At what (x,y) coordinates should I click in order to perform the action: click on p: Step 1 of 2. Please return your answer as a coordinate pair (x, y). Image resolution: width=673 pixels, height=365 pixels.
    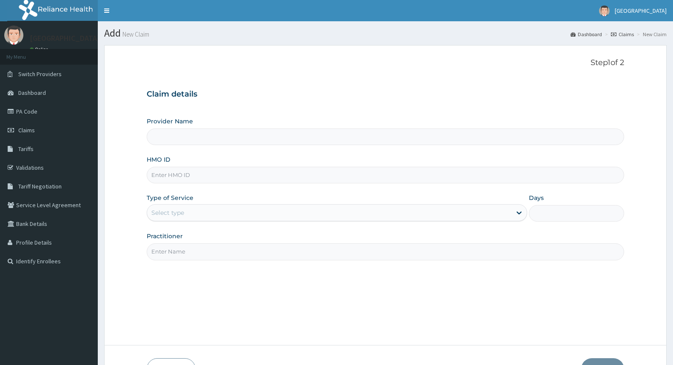
    Looking at the image, I should click on (385, 63).